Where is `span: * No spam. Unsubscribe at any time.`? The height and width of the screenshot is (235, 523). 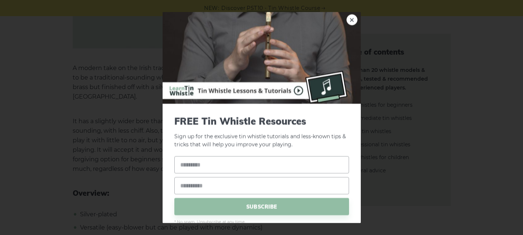 span: * No spam. Unsubscribe at any time. is located at coordinates (262, 223).